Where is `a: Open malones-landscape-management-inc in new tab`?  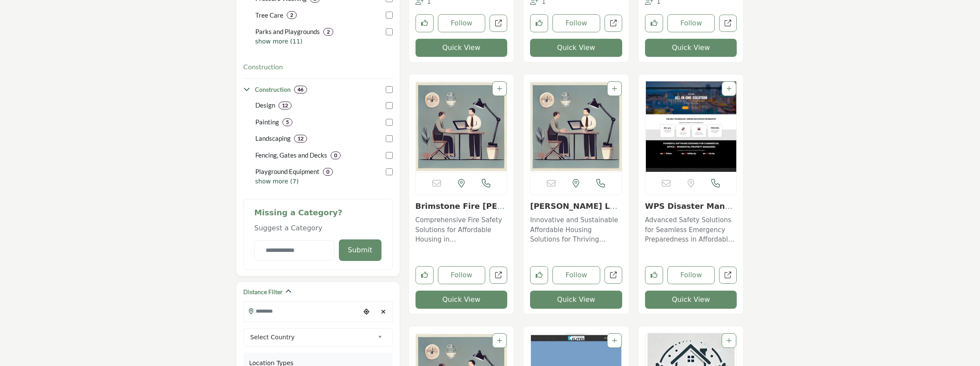
a: Open malones-landscape-management-inc in new tab is located at coordinates (613, 274).